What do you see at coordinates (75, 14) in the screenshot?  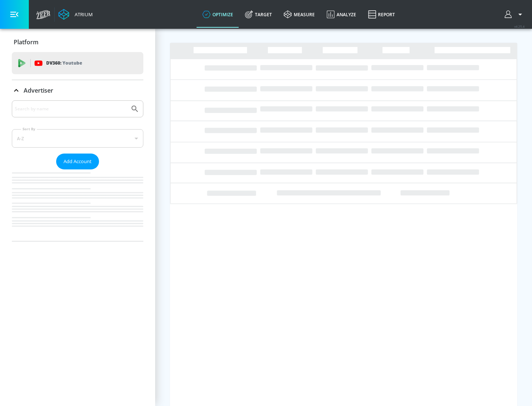 I see `a: Atrium` at bounding box center [75, 14].